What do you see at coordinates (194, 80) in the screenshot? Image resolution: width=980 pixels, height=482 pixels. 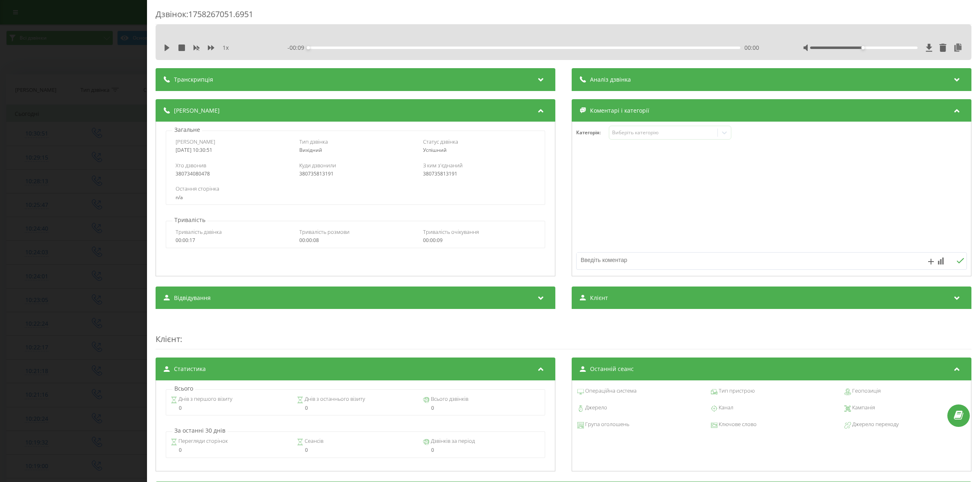 I see `span: Транскрипція` at bounding box center [194, 80].